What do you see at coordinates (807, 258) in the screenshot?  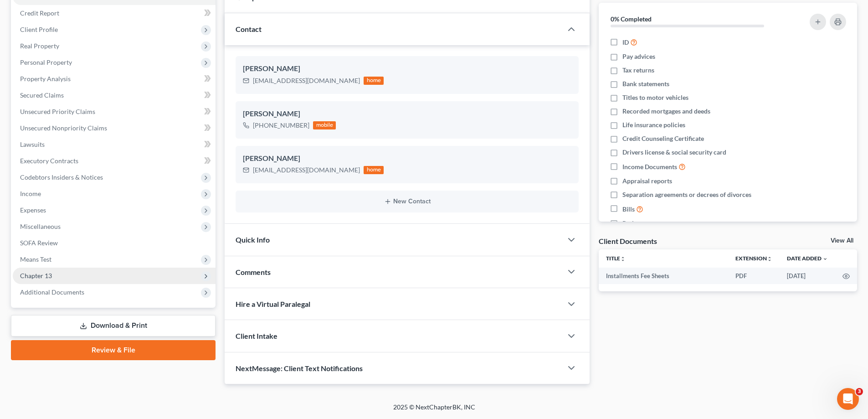 I see `a: Date Added expand_more` at bounding box center [807, 258].